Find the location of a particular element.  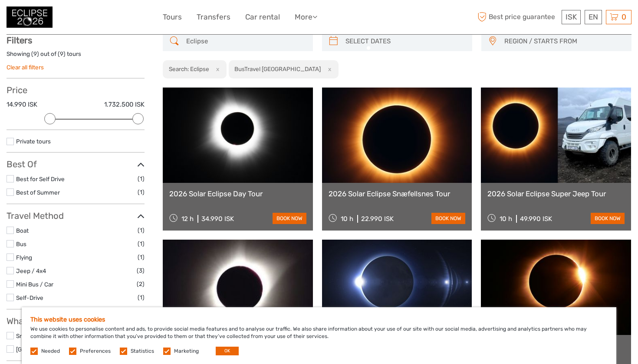

a: Jeep / 4x4 is located at coordinates (31, 271).